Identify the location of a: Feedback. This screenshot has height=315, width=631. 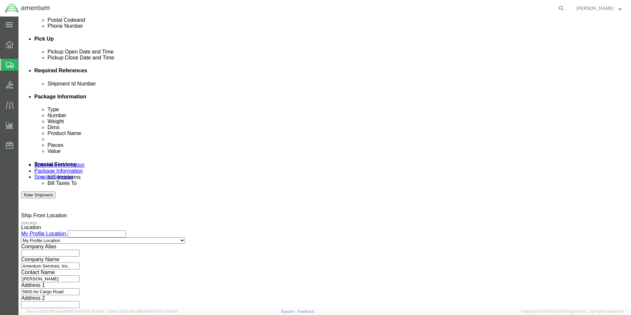
(306, 311).